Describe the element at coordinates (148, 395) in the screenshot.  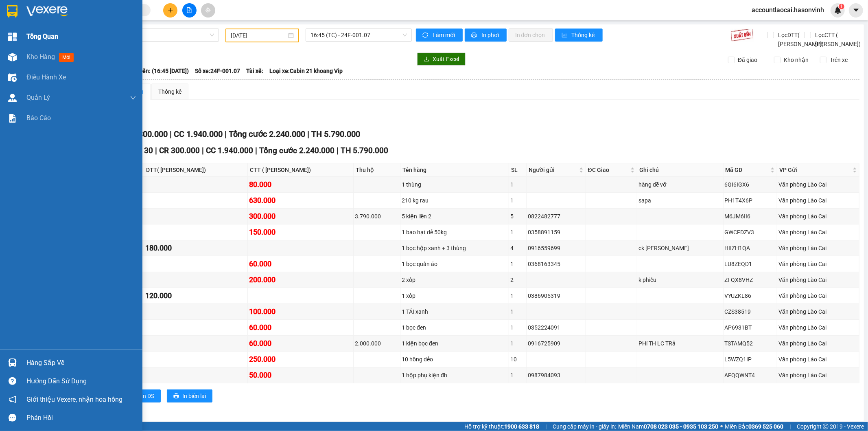
I see `span: In DS` at that location.